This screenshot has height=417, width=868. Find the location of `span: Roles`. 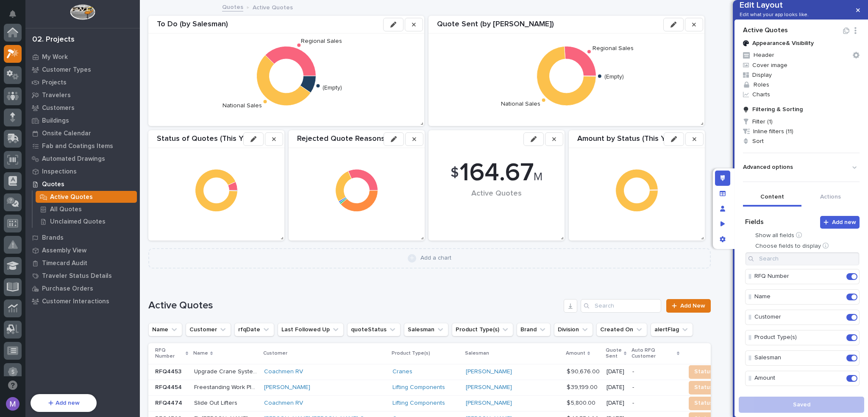

span: Roles is located at coordinates (801, 84).